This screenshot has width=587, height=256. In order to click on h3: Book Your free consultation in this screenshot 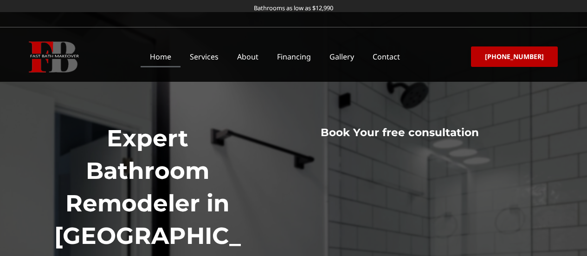, I will do `click(400, 133)`.